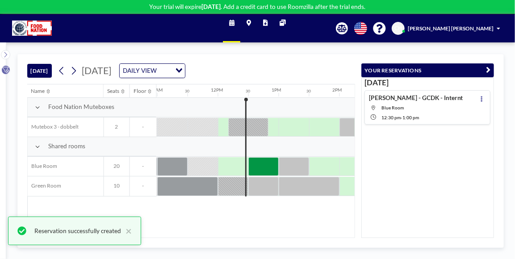  What do you see at coordinates (32, 28) in the screenshot?
I see `img: organization-logo` at bounding box center [32, 28].